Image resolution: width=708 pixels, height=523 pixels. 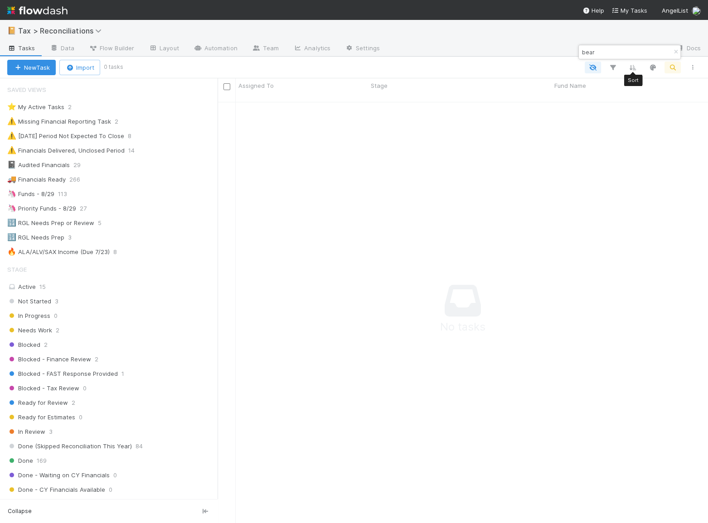 I want to click on span: 169, so click(x=42, y=461).